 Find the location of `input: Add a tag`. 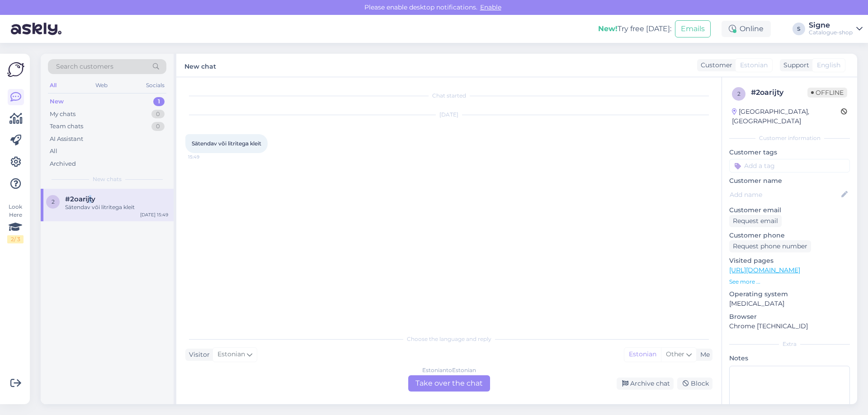

input: Add a tag is located at coordinates (789, 165).